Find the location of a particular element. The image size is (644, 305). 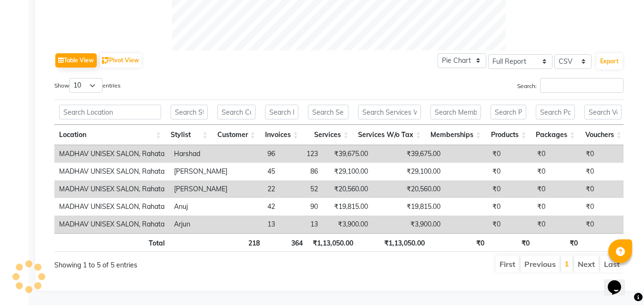

td: 90 is located at coordinates (301, 207).